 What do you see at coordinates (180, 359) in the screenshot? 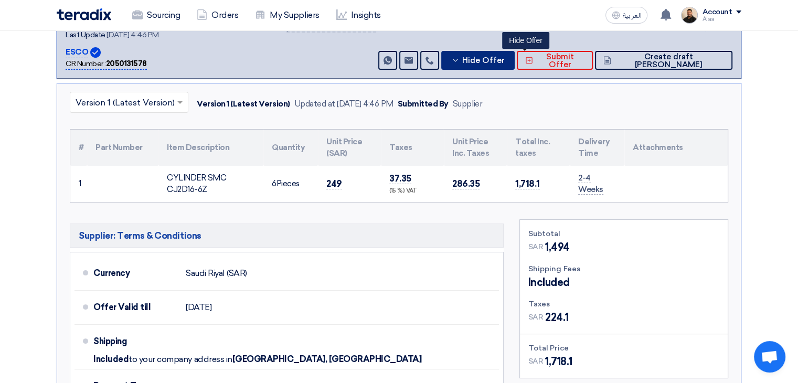
I see `span: to your company address in` at bounding box center [180, 359].